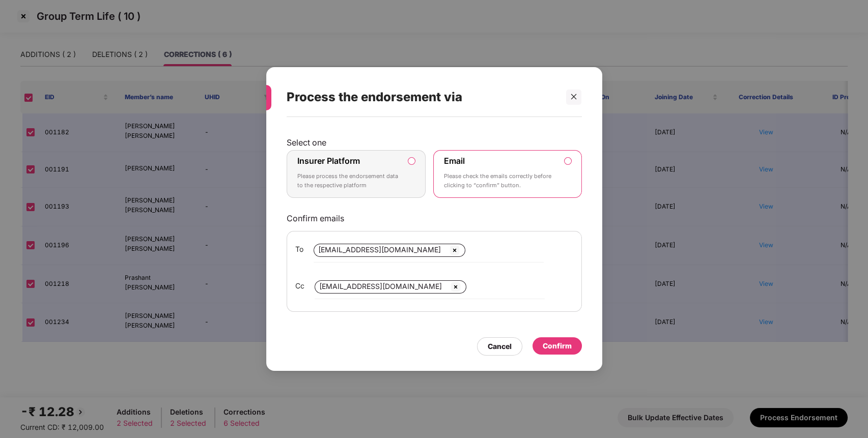 The width and height of the screenshot is (868, 438). What do you see at coordinates (299, 249) in the screenshot?
I see `span: To` at bounding box center [299, 249].